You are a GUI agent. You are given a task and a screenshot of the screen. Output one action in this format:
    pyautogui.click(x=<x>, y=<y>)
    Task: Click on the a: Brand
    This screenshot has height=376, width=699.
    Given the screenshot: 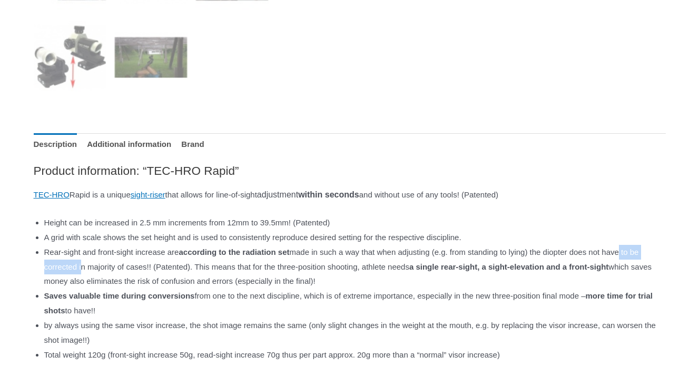 What is the action you would take?
    pyautogui.click(x=192, y=144)
    